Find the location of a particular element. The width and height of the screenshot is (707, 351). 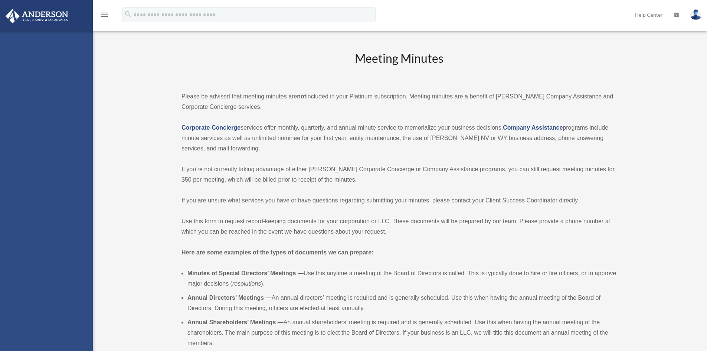

strong: Here are some examples of the types of documents we can prepare: is located at coordinates (278, 252).